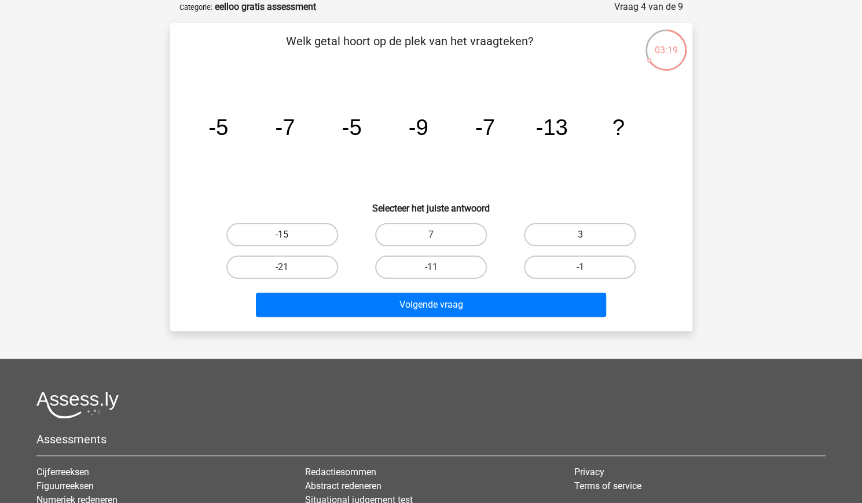 Image resolution: width=862 pixels, height=503 pixels. What do you see at coordinates (63, 471) in the screenshot?
I see `a: Cijferreeksen` at bounding box center [63, 471].